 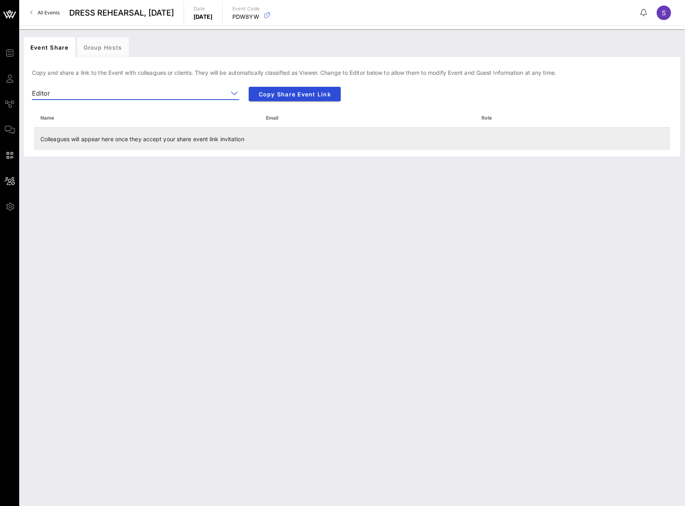 I want to click on th: Role, so click(x=572, y=118).